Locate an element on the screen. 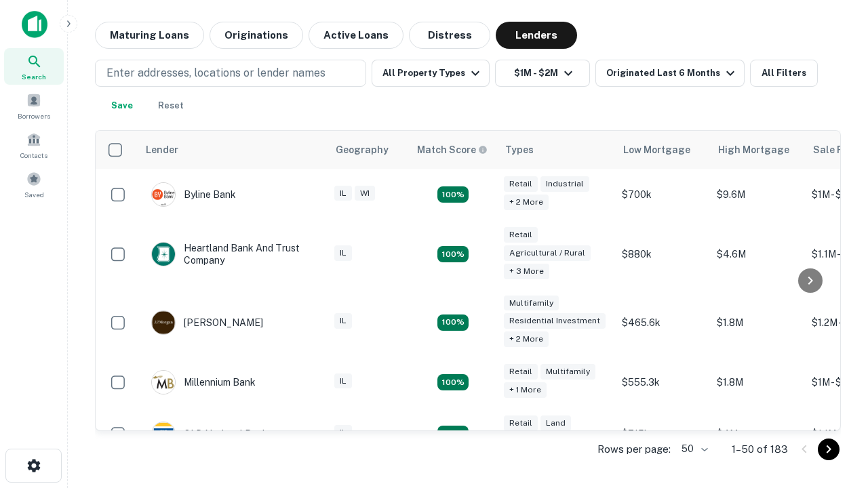 This screenshot has width=868, height=488. th: Types is located at coordinates (556, 150).